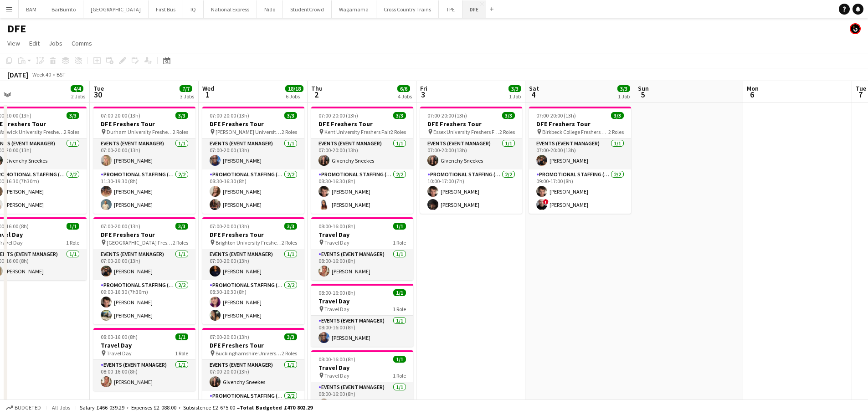 The image size is (868, 415). I want to click on app-job-card: 07:00-20:00 (13h)3/3DFE Freshers Tour Brighton University Freshers Fair2 RolesEvents (Event Manag..., so click(253, 271).